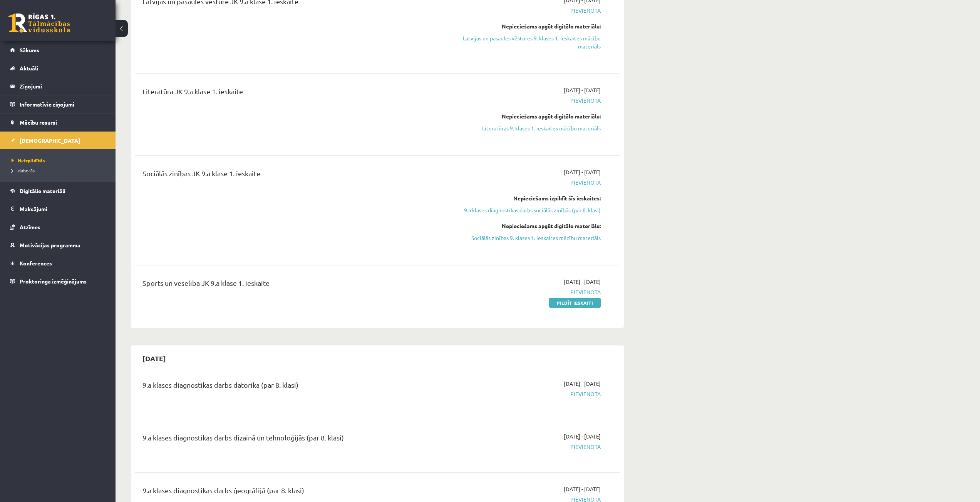 This screenshot has width=980, height=502. Describe the element at coordinates (53, 281) in the screenshot. I see `span: Proktoringa izmēģinājums` at that location.